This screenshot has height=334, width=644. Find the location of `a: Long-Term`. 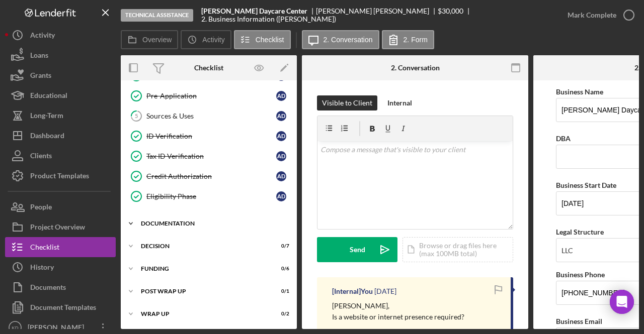

a: Long-Term is located at coordinates (60, 116).